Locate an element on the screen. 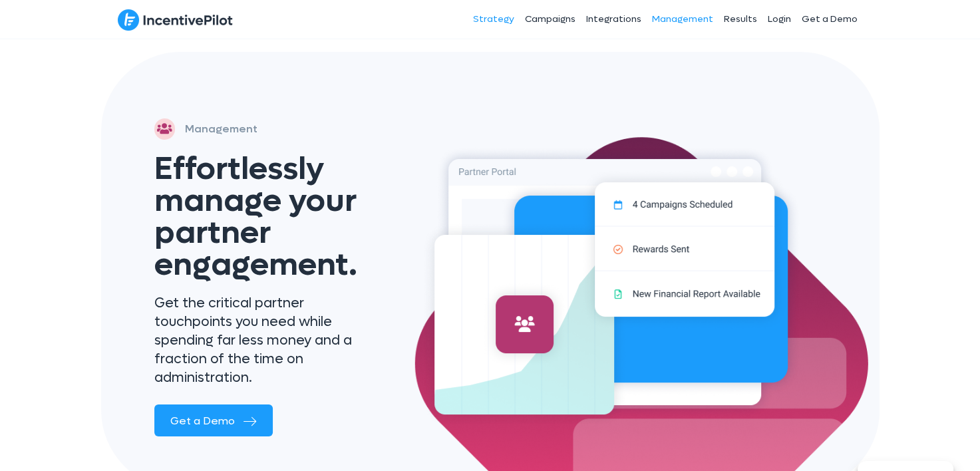  a: Login is located at coordinates (778, 19).